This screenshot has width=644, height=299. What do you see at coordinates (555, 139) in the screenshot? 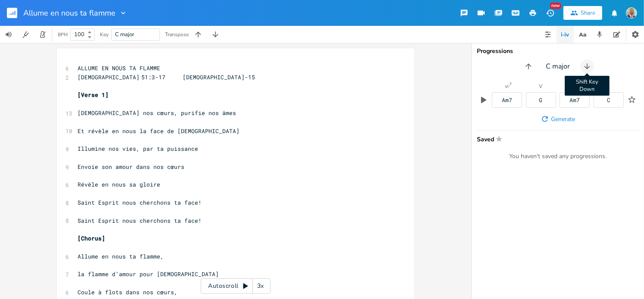
I see `span: Saved` at bounding box center [555, 139].